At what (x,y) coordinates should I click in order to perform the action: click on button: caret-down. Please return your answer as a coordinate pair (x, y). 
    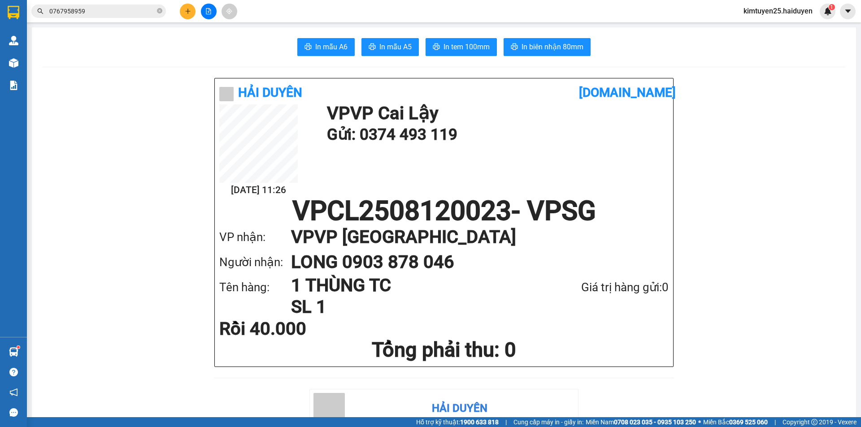
    Looking at the image, I should click on (847, 11).